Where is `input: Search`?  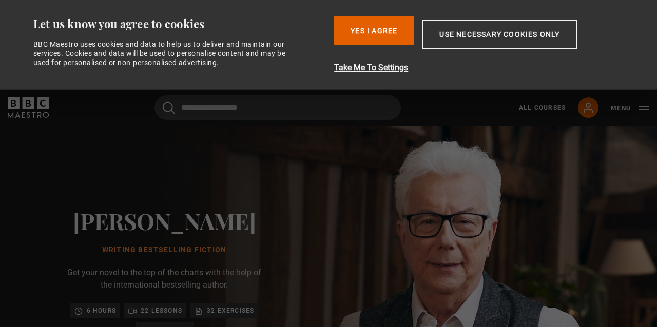
input: Search is located at coordinates (278, 108).